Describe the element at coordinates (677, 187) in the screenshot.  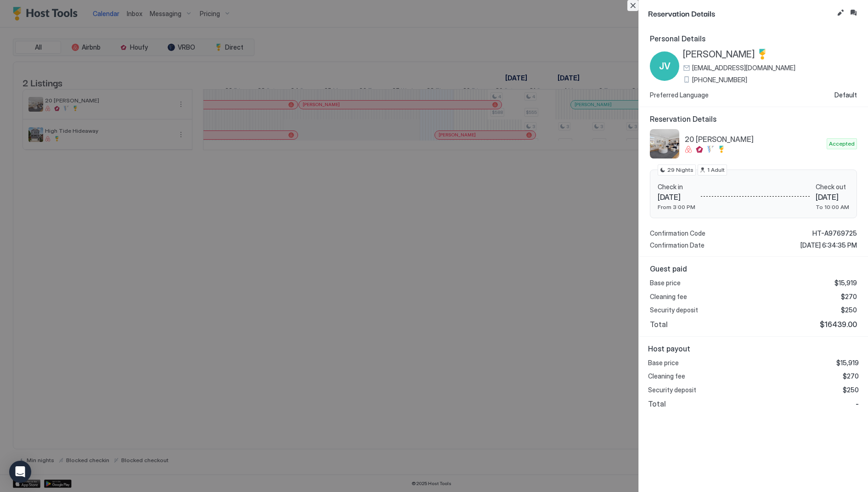
I see `span: Check in` at that location.